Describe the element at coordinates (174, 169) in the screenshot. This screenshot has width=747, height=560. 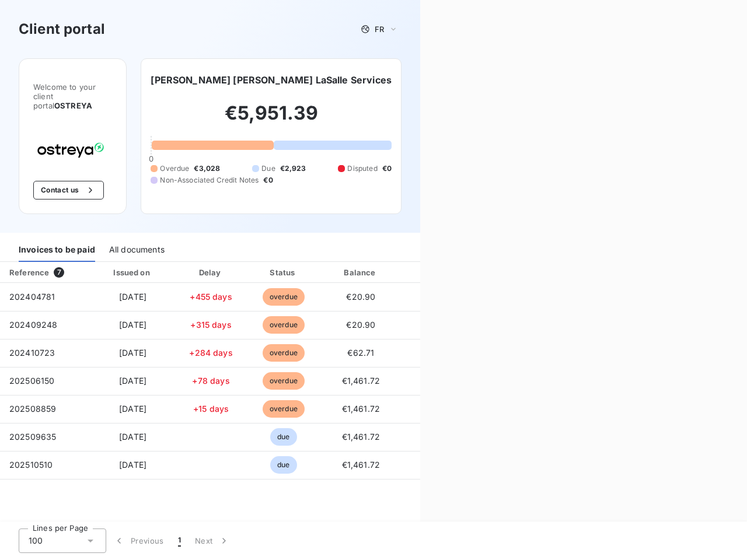
I see `span: Overdue` at that location.